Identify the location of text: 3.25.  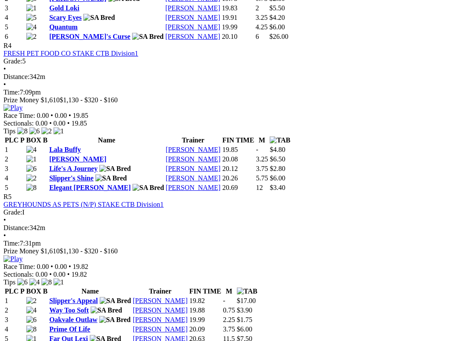
(262, 17).